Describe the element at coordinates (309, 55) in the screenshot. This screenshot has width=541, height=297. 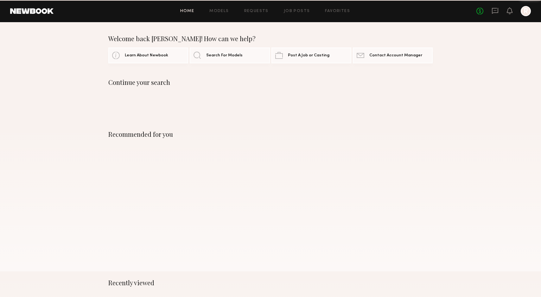
I see `span: Post A Job or Casting` at that location.